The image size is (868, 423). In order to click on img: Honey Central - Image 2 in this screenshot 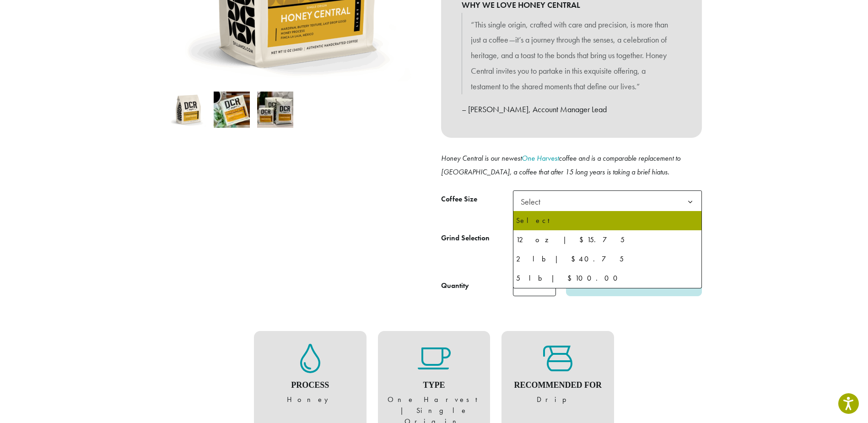, I will do `click(232, 109)`.